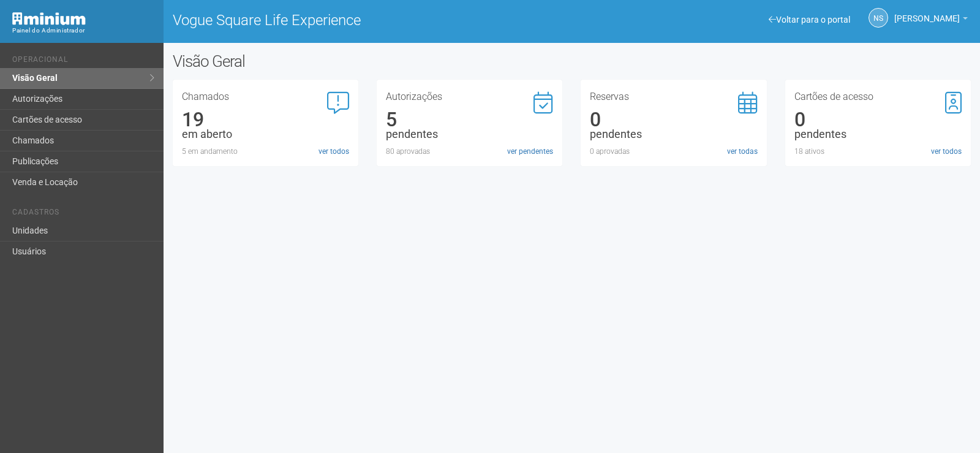 The height and width of the screenshot is (453, 980). Describe the element at coordinates (83, 31) in the screenshot. I see `div: Painel do Administrador` at that location.